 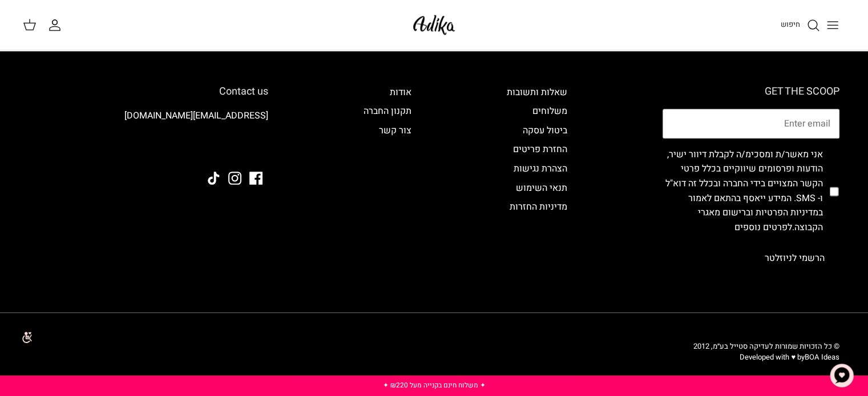 I want to click on button: צ'אט, so click(x=841, y=376).